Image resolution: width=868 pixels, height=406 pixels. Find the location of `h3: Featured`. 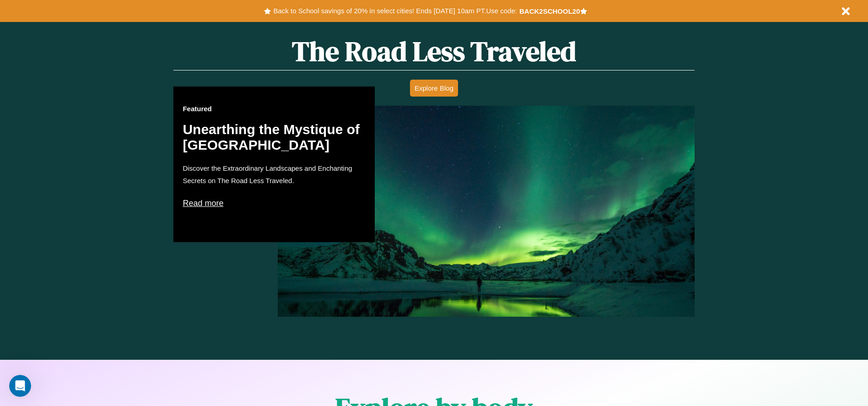

h3: Featured is located at coordinates (274, 108).